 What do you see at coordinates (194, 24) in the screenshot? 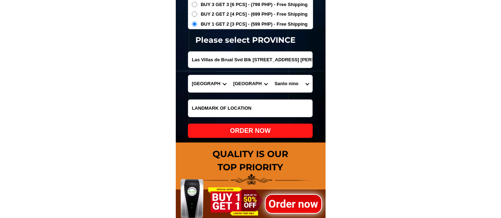
I see `input: BUY 1 GET 2 [3 PCS] - (599 PHP) - Free Shipping` at bounding box center [194, 24].